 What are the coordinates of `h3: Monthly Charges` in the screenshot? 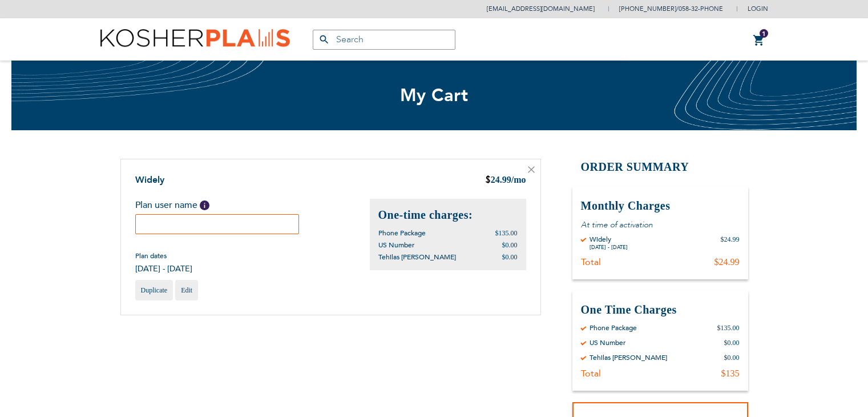 It's located at (661, 205).